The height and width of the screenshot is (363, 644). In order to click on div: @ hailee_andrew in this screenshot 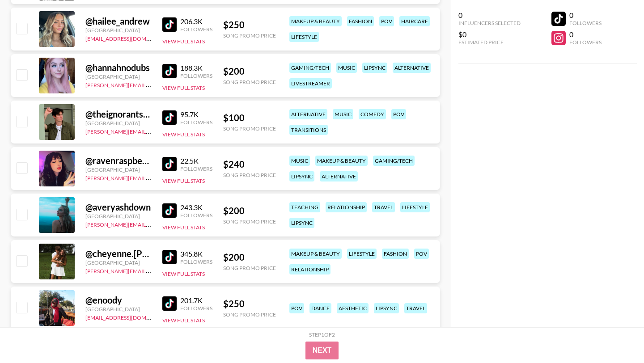, I will do `click(119, 21)`.